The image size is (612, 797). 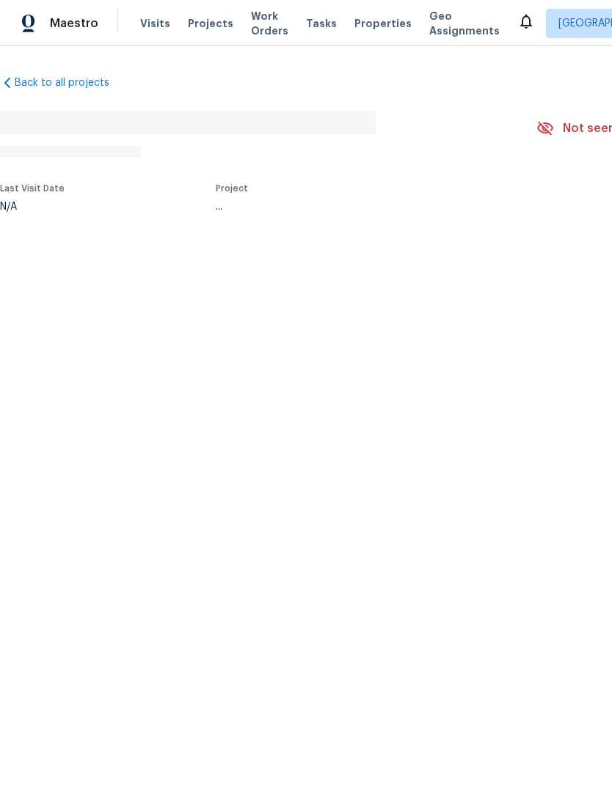 I want to click on span: Maestro, so click(x=74, y=23).